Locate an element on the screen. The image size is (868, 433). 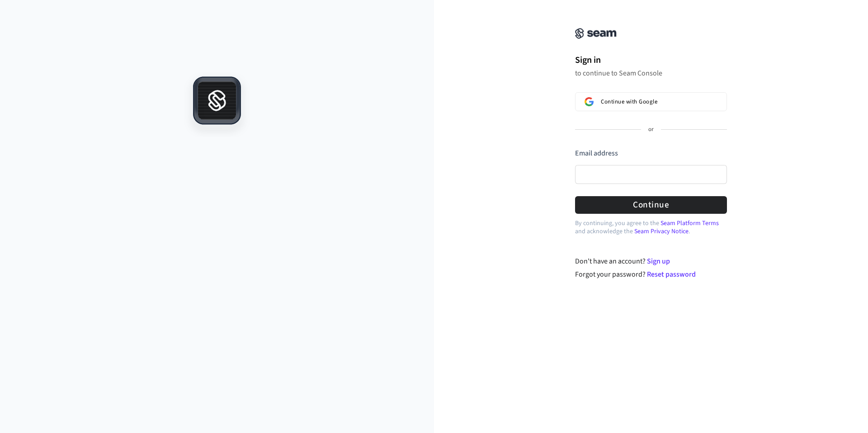
p: or is located at coordinates (651, 129).